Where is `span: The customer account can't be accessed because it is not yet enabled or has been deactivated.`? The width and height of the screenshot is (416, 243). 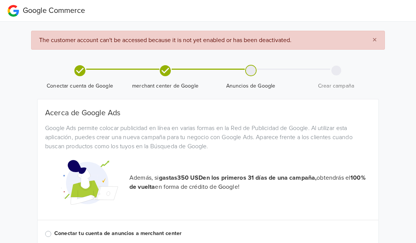 span: The customer account can't be accessed because it is not yet enabled or has been deactivated. is located at coordinates (165, 40).